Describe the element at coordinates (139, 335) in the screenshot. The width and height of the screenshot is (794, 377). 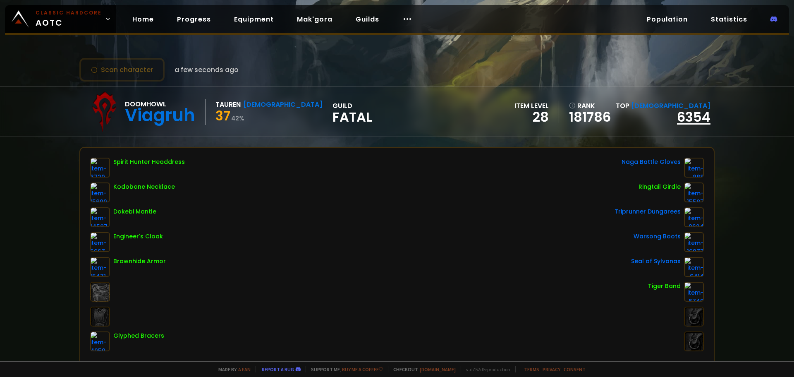
I see `div: Glyphed Bracers` at that location.